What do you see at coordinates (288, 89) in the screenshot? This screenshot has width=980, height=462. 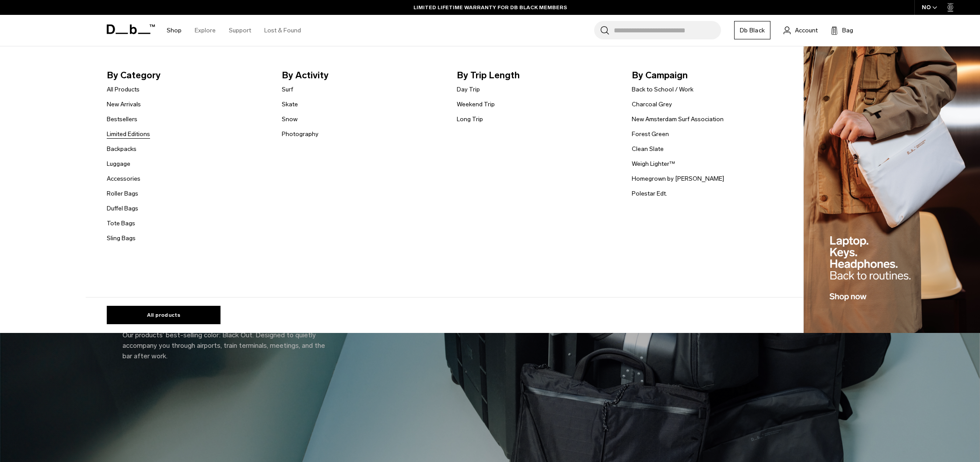 I see `a: Surf` at bounding box center [288, 89].